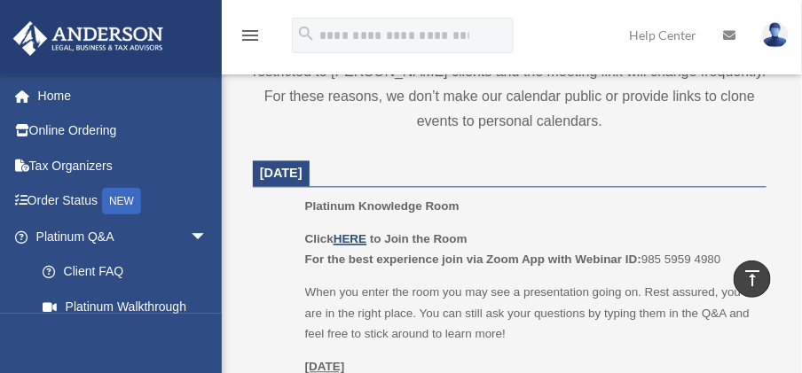 Image resolution: width=802 pixels, height=373 pixels. What do you see at coordinates (123, 131) in the screenshot?
I see `a: Online Ordering` at bounding box center [123, 131].